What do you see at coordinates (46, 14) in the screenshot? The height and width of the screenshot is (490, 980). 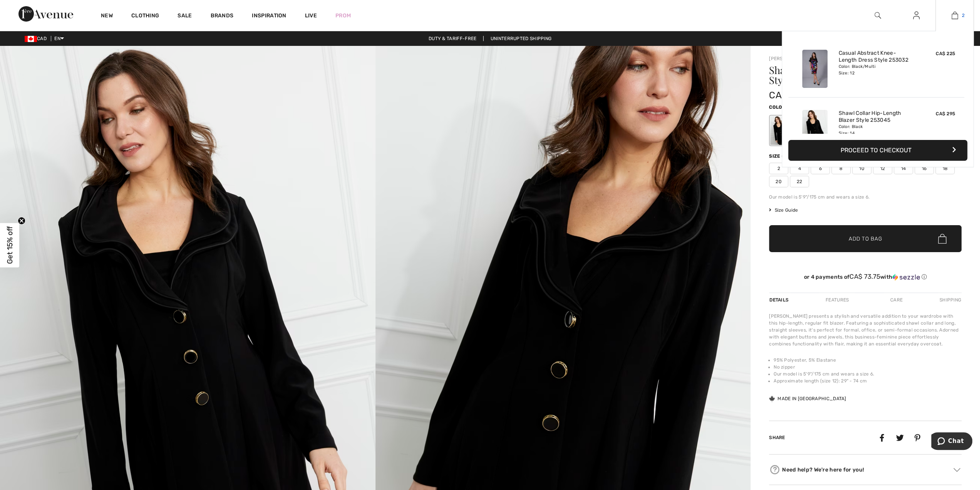 I see `a: 1ère Avenue` at bounding box center [46, 14].